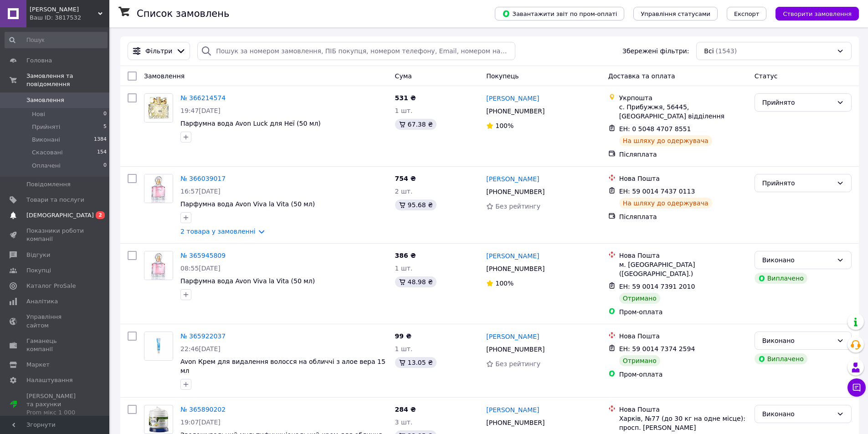 The image size is (868, 434). What do you see at coordinates (105, 127) in the screenshot?
I see `span: 5` at bounding box center [105, 127].